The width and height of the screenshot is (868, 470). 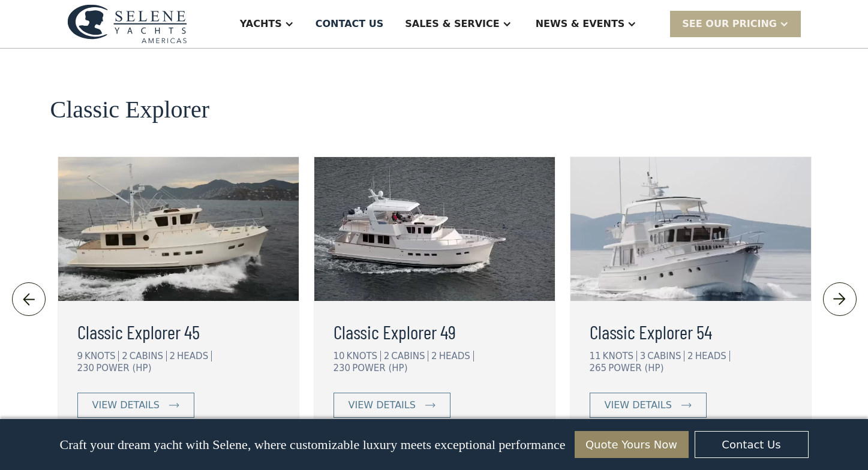 What do you see at coordinates (178, 331) in the screenshot?
I see `a: Classic Explorer 45` at bounding box center [178, 331].